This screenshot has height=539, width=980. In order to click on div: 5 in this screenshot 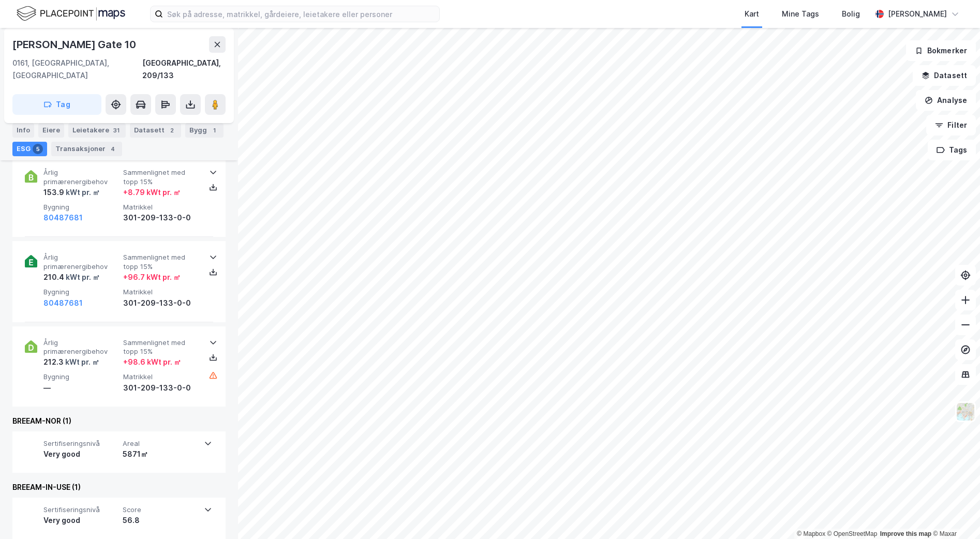, I will do `click(38, 149)`.